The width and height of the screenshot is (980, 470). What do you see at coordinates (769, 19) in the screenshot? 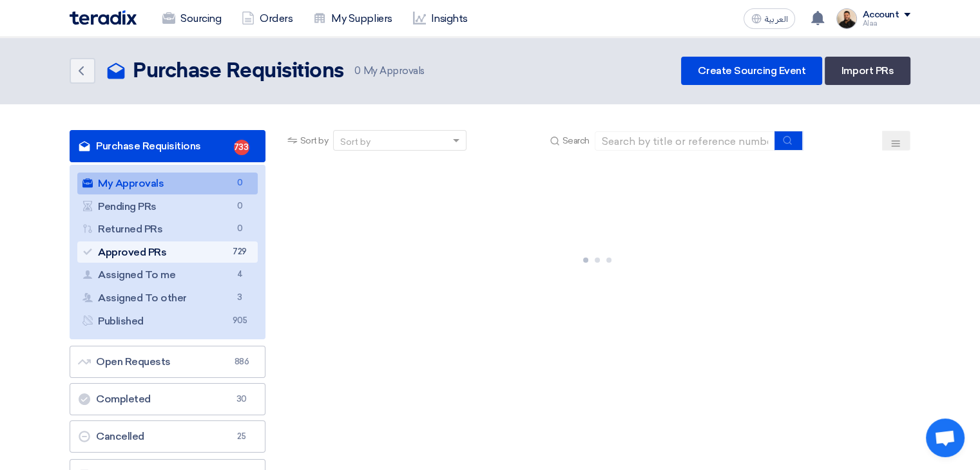
I see `button: العربية` at bounding box center [769, 19].